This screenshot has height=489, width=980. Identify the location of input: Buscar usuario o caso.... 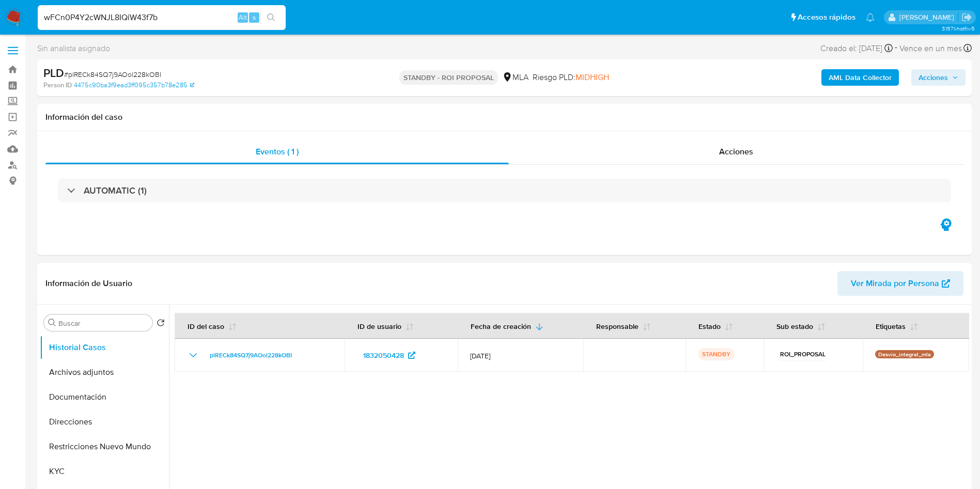
(162, 18).